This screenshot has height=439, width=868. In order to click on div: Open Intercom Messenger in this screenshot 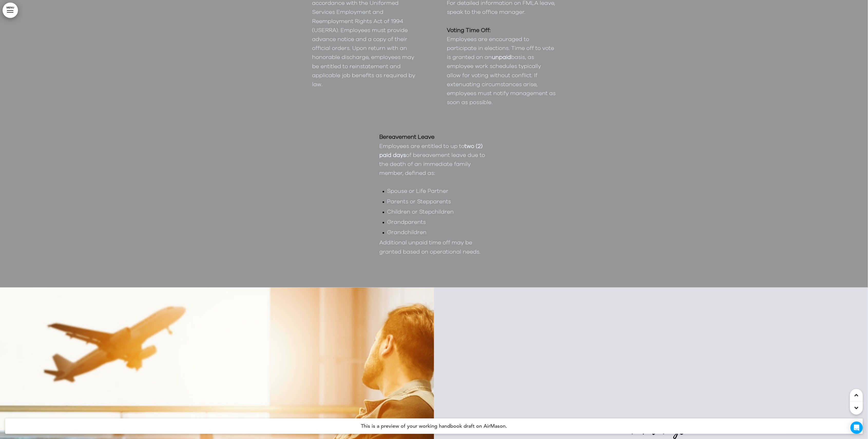, I will do `click(857, 428)`.